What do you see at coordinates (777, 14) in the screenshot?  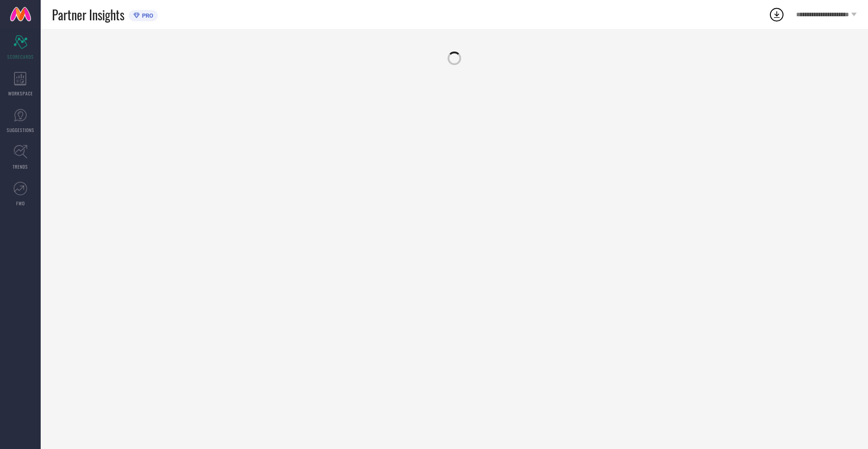 I see `div: Open download list` at bounding box center [777, 14].